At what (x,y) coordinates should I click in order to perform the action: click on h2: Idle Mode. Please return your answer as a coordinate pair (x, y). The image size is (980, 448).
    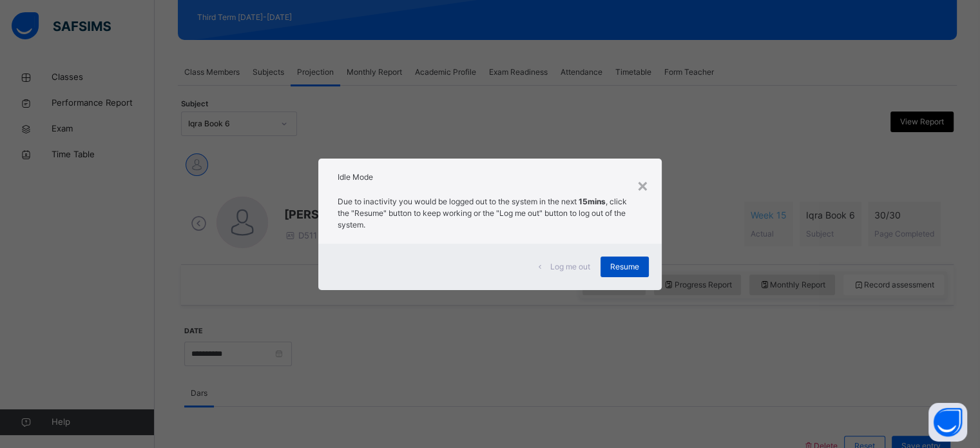
    Looking at the image, I should click on (490, 177).